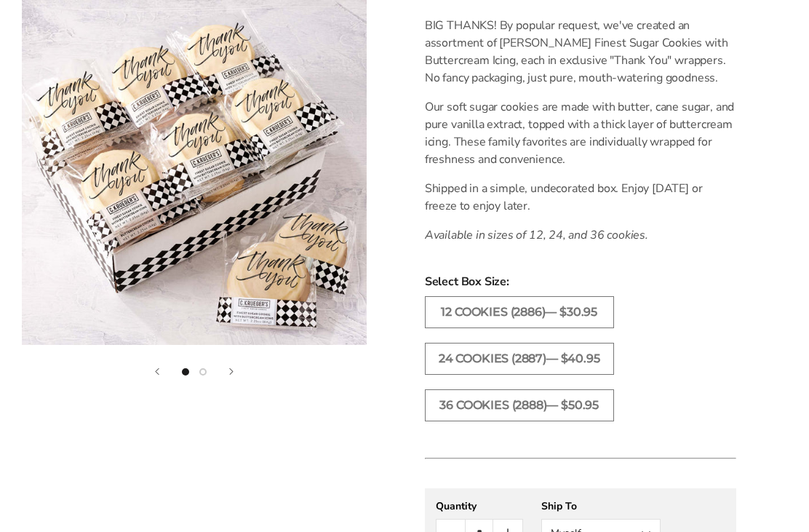 Image resolution: width=809 pixels, height=532 pixels. What do you see at coordinates (231, 371) in the screenshot?
I see `button: Next` at bounding box center [231, 371].